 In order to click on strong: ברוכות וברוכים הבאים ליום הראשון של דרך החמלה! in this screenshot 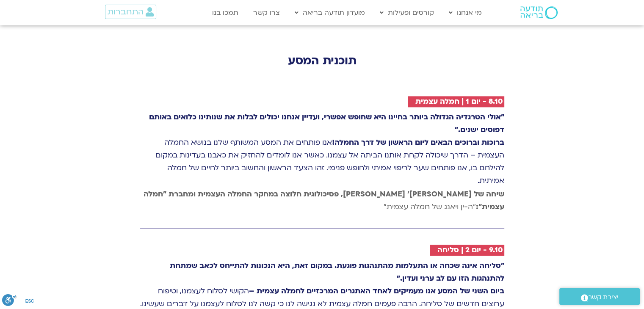, I will do `click(418, 142)`.